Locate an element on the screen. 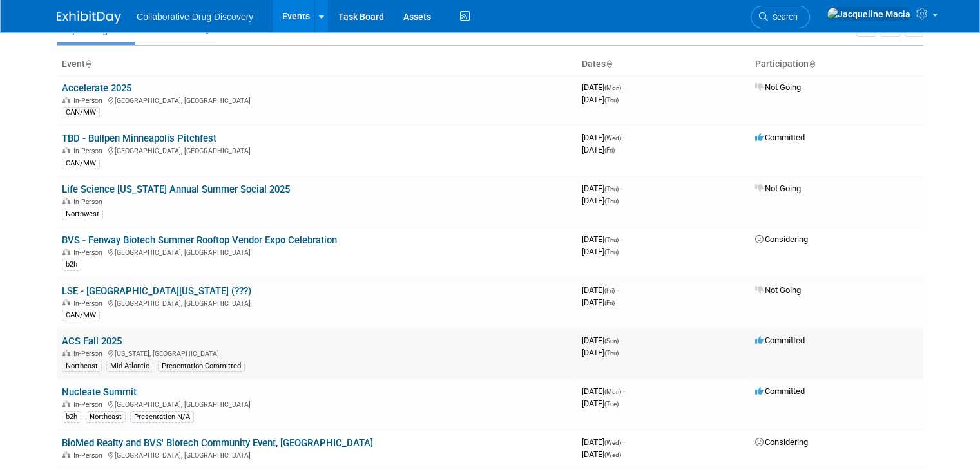 This screenshot has height=470, width=980. a: Search is located at coordinates (780, 17).